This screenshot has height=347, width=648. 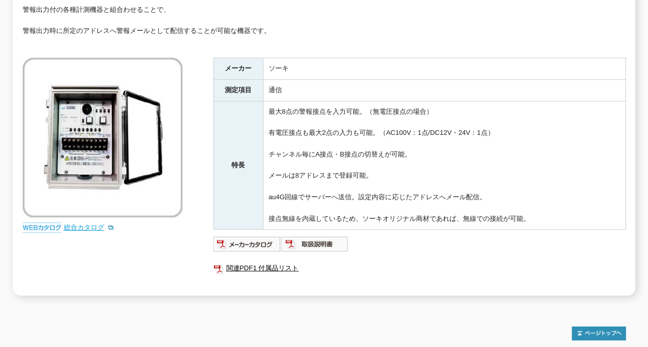 I want to click on th: 測定項目, so click(x=238, y=90).